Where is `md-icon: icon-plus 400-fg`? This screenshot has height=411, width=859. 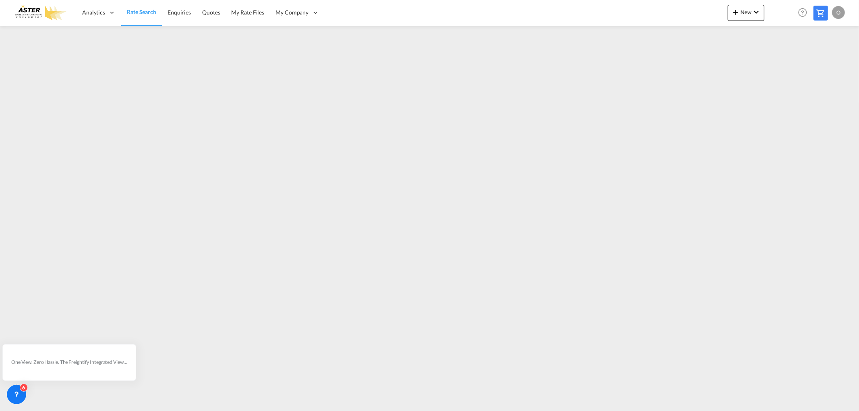 md-icon: icon-plus 400-fg is located at coordinates (736, 12).